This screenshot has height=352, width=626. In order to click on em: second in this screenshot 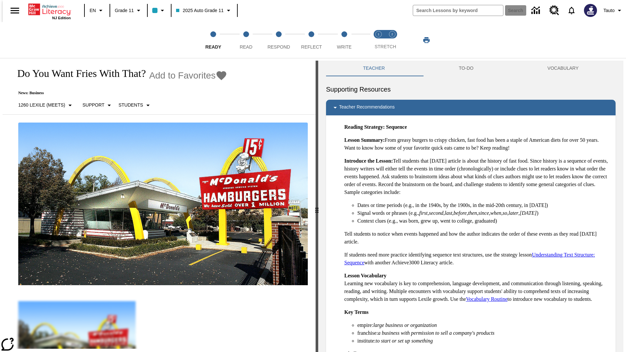, I will do `click(437, 213)`.